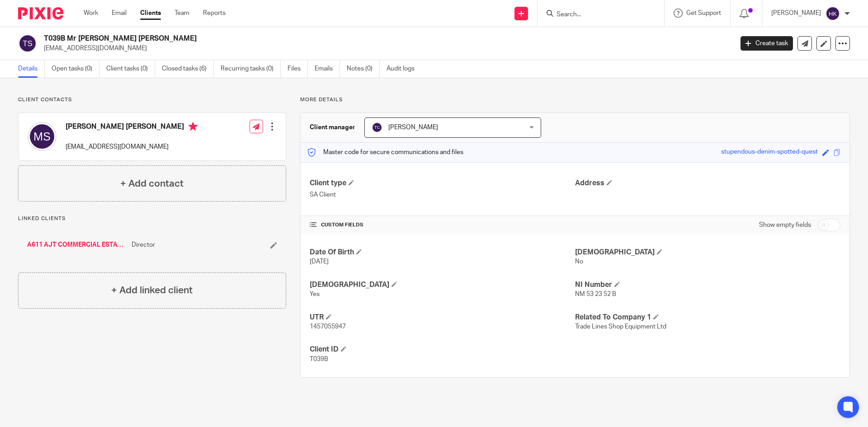 The width and height of the screenshot is (868, 427). I want to click on h4: Date Of Birth, so click(442, 252).